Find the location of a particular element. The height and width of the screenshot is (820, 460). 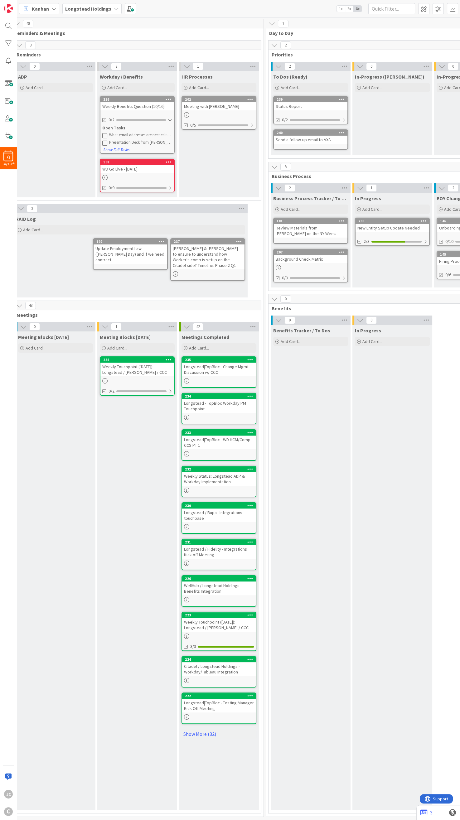

span: Meetings Completed is located at coordinates (205, 337).